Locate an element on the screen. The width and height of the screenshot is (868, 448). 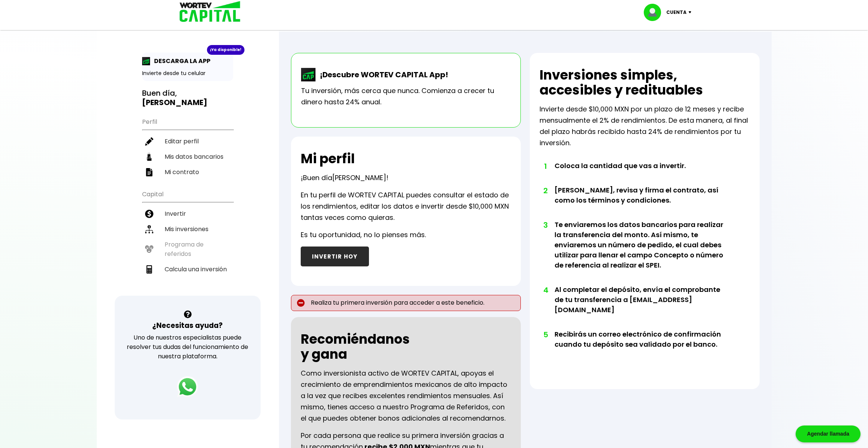
p: Invierte desde tu celular is located at coordinates (188, 73).